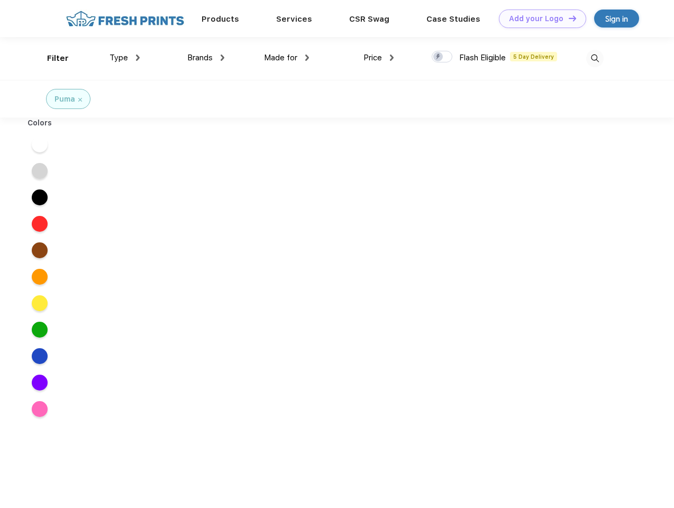  I want to click on div: Sign in, so click(616, 19).